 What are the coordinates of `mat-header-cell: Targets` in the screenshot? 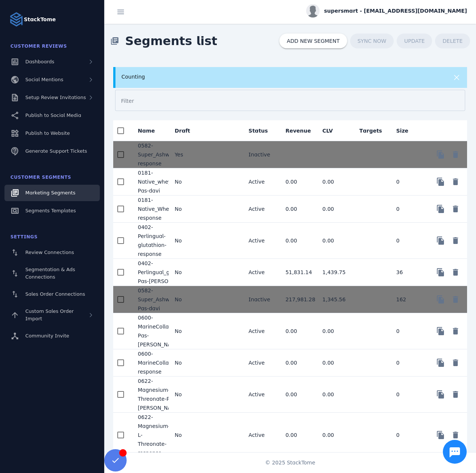 It's located at (372, 131).